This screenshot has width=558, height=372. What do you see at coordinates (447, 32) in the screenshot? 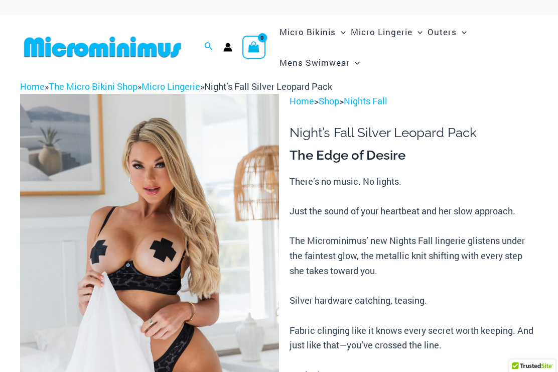
I see `a: OutersMenu ToggleMenu Toggle` at bounding box center [447, 32].